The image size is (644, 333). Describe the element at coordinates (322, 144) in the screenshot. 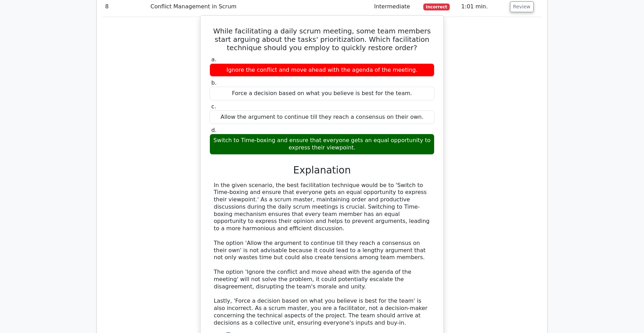

I see `div: Switch to Time-boxing and ensure that everyone gets an equal opportunity to express their viewpoint.` at that location.